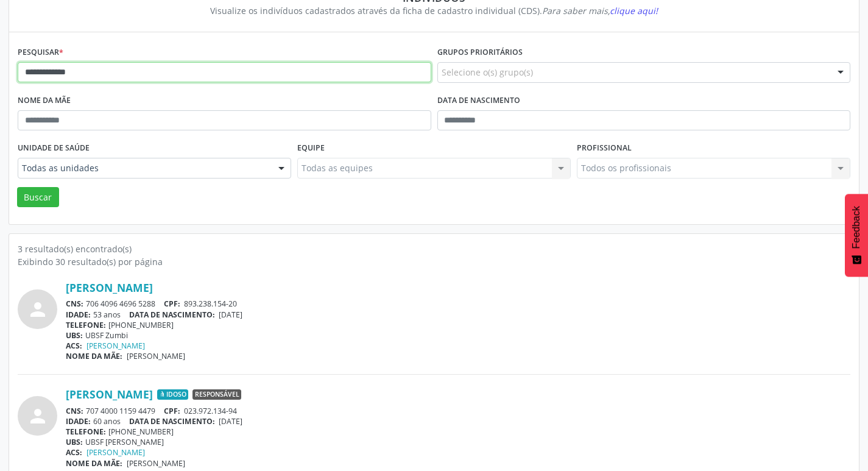 Image resolution: width=868 pixels, height=471 pixels. I want to click on div: Visualize os indivíduos cadastrados através da ficha de cadastro individual (CDS)., so click(434, 10).